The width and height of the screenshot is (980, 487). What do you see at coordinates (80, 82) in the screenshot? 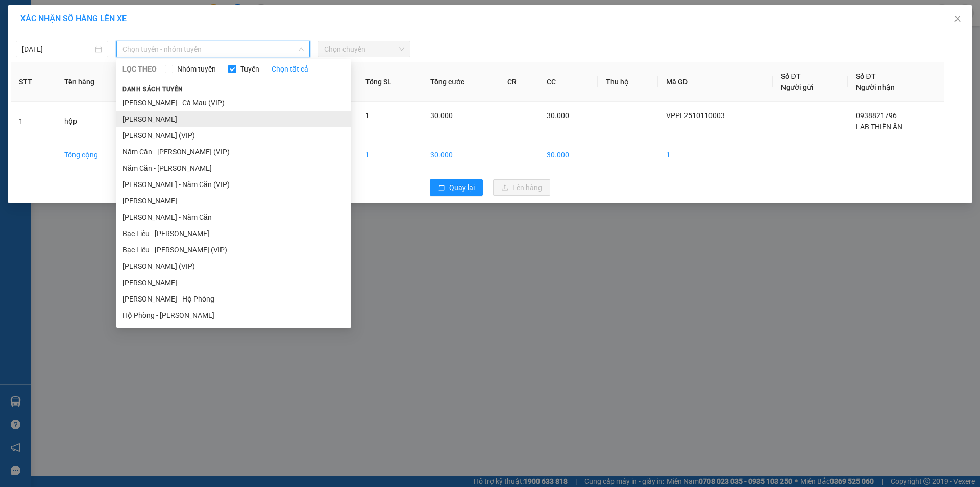
I see `b: GỬI : VP Phước Long` at bounding box center [80, 82].